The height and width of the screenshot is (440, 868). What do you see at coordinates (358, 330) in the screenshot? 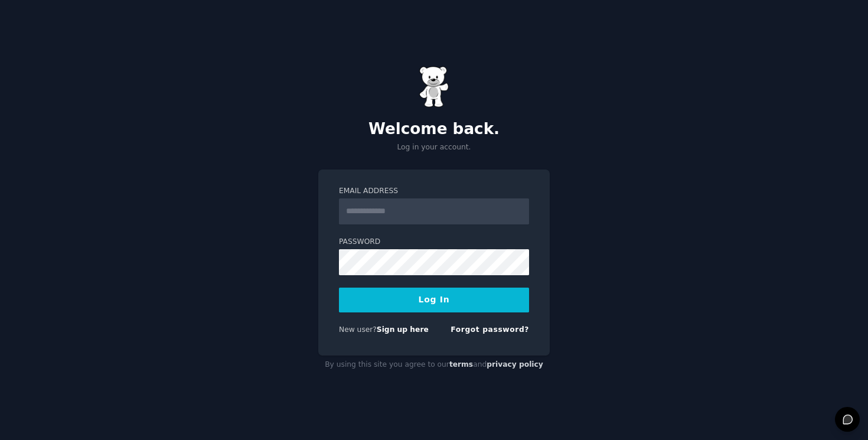
I see `span: New user?` at bounding box center [358, 330].